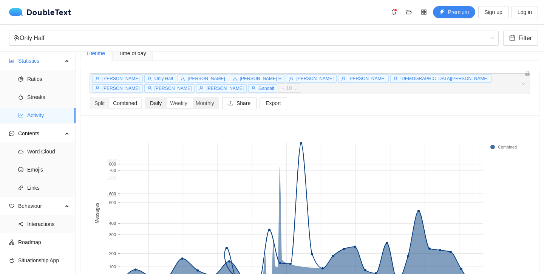 The image size is (544, 277). What do you see at coordinates (125, 103) in the screenshot?
I see `div: Combined` at bounding box center [125, 103].